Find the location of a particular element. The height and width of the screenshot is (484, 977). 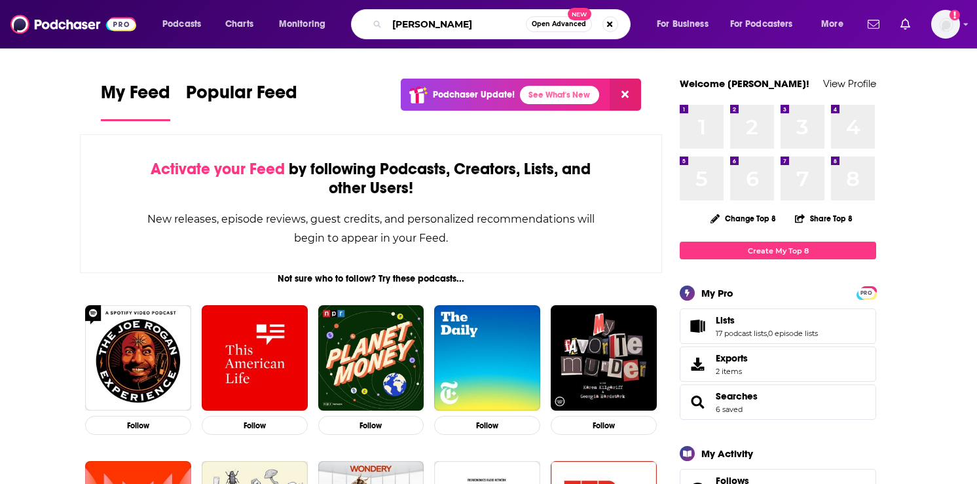

a: My Favorite Murder with Karen Kilgariff and Georgia Hardstark is located at coordinates (604, 358).